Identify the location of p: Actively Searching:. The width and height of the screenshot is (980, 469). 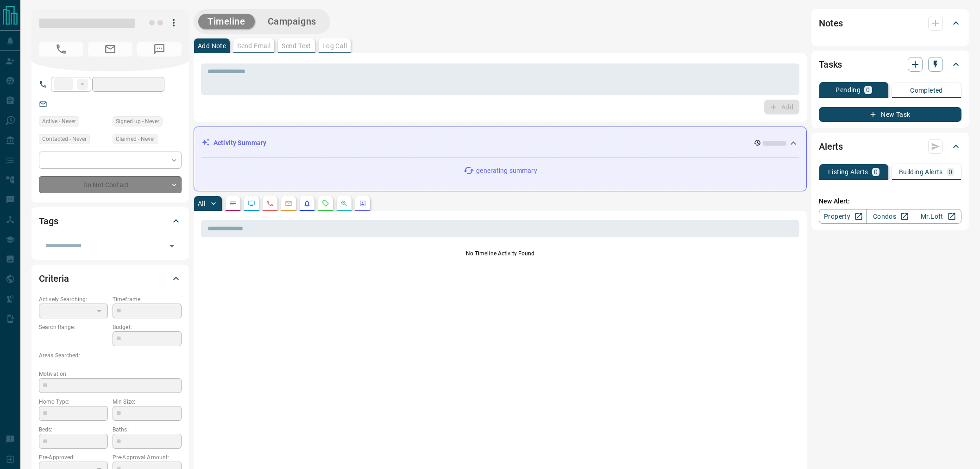
(73, 299).